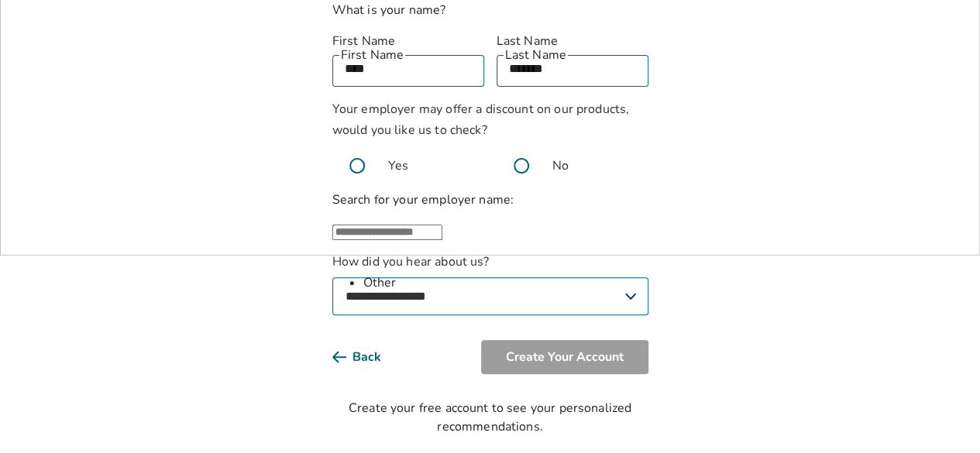 This screenshot has width=980, height=453. What do you see at coordinates (490, 418) in the screenshot?
I see `div: Create your free account to see your personalized recommendations.` at bounding box center [490, 418].